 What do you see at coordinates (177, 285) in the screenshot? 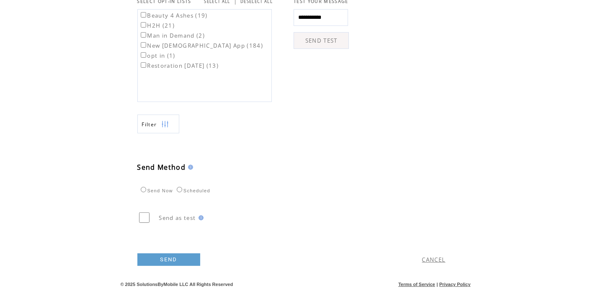
I see `span: © 2025 SolutionsByMobile LLC All Rights Reserved` at bounding box center [177, 285].